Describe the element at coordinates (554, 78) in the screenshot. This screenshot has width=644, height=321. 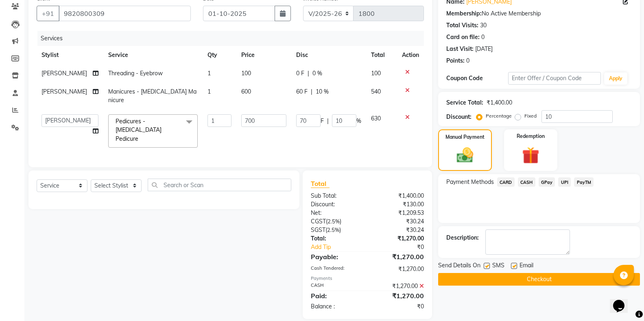
I see `input: Enter Offer / Coupon Code` at that location.